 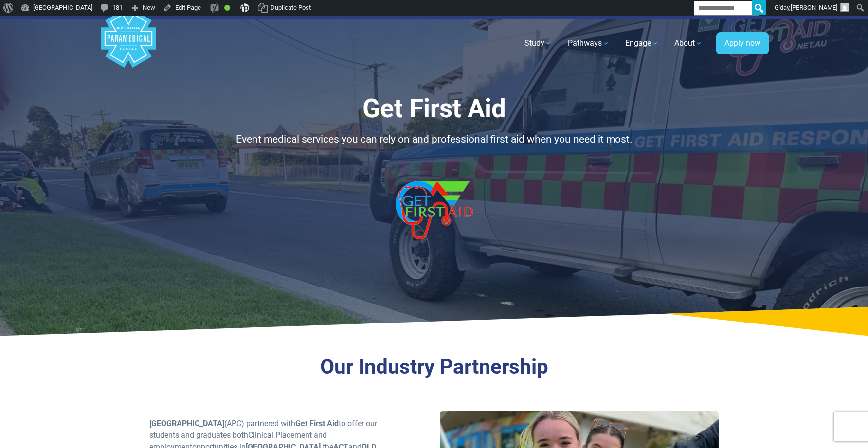 What do you see at coordinates (317, 424) in the screenshot?
I see `span: Get First Aid` at bounding box center [317, 424].